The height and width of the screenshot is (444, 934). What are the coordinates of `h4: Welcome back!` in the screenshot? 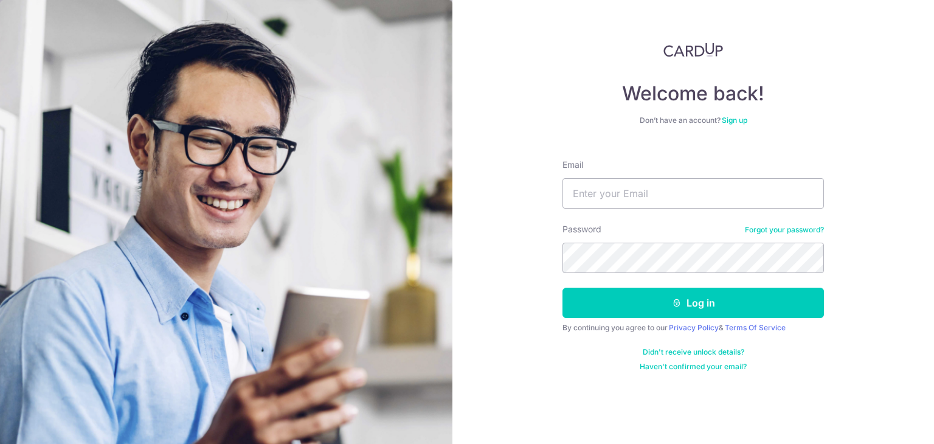 It's located at (693, 94).